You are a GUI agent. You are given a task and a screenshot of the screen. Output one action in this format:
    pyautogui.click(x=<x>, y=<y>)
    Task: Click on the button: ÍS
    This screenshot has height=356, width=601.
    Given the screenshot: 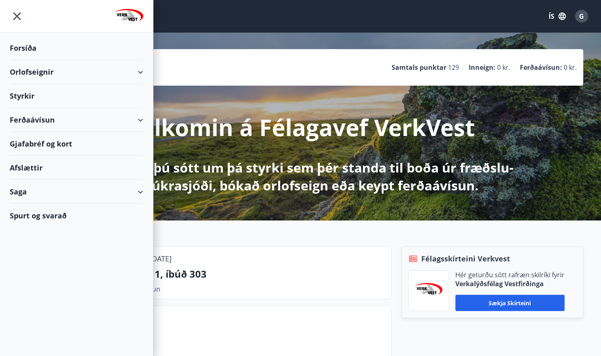 What is the action you would take?
    pyautogui.click(x=557, y=16)
    